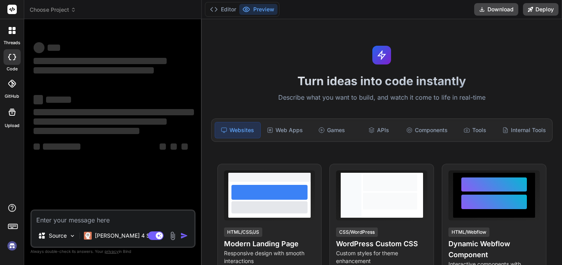 The image size is (562, 265). What do you see at coordinates (58, 235) in the screenshot?
I see `p: Source` at bounding box center [58, 235].